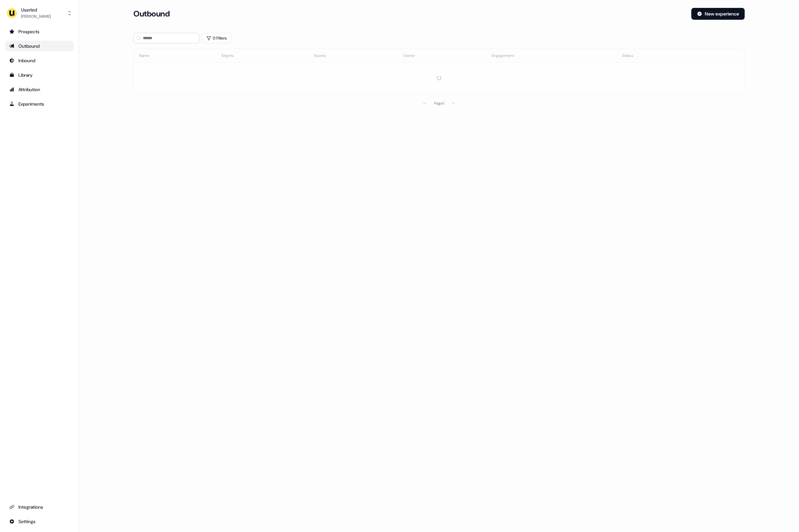 Image resolution: width=799 pixels, height=532 pixels. What do you see at coordinates (36, 10) in the screenshot?
I see `div: Userled` at bounding box center [36, 10].